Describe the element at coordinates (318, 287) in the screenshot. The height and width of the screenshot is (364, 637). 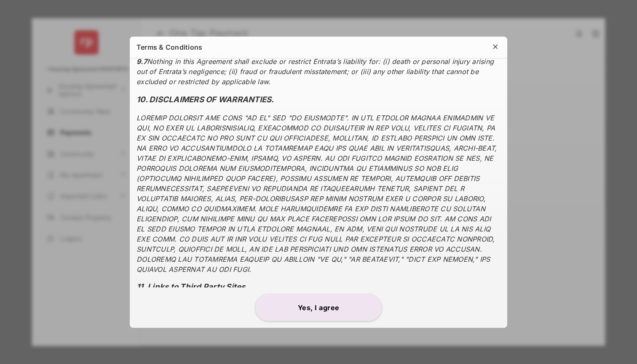
I see `h3: 11. Links to Third Party Sites.` at that location.